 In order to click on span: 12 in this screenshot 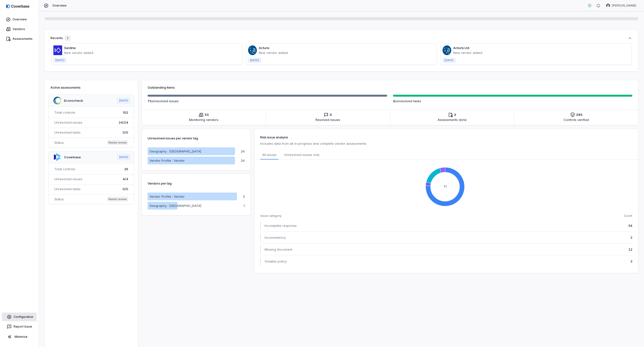, I will do `click(630, 250)`.